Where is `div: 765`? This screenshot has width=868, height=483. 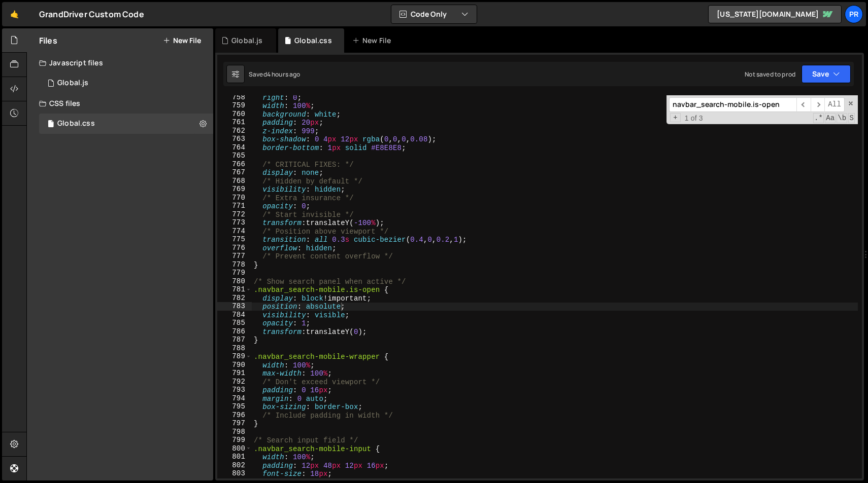 div: 765 is located at coordinates (235, 155).